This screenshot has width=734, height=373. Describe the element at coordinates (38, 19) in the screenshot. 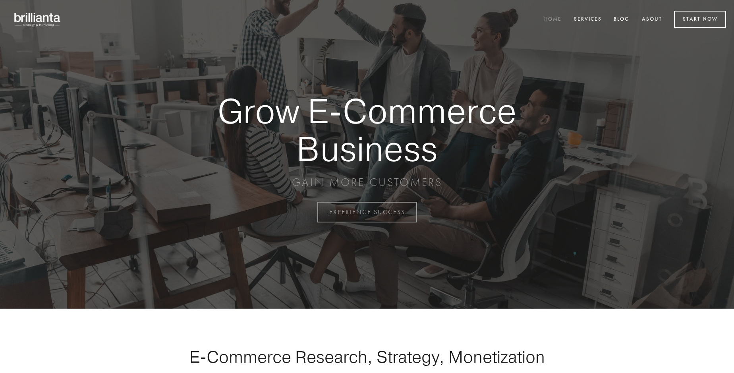

I see `img: brillianta - research, strategy, marketing` at that location.